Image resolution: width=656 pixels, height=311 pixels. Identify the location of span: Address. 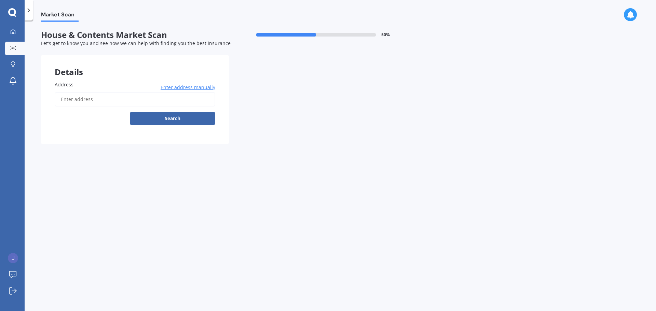
(64, 84).